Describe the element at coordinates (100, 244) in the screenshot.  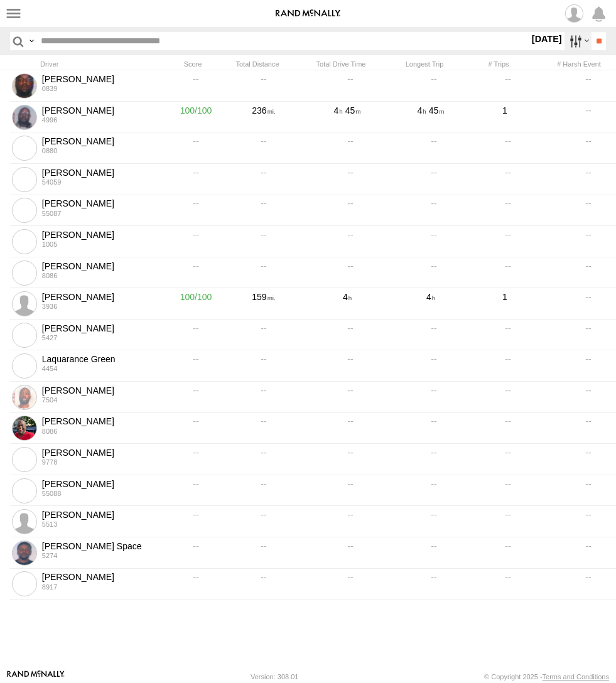
I see `div: 1005` at that location.